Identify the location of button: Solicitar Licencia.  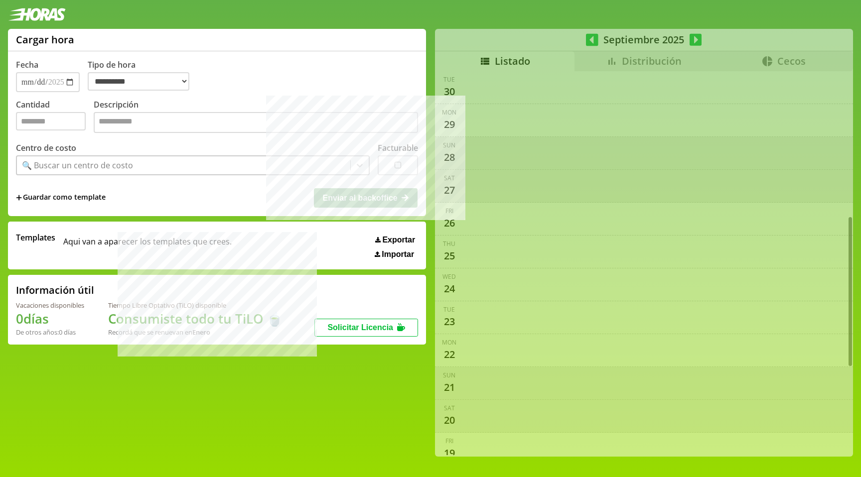
(366, 328).